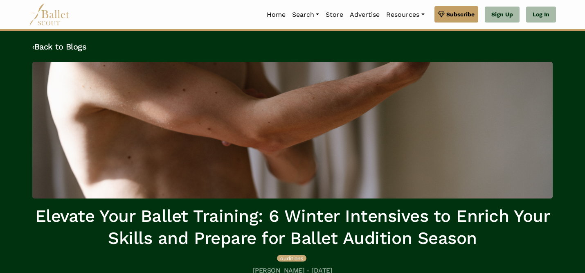 This screenshot has height=273, width=585. I want to click on a: Sign Up, so click(502, 15).